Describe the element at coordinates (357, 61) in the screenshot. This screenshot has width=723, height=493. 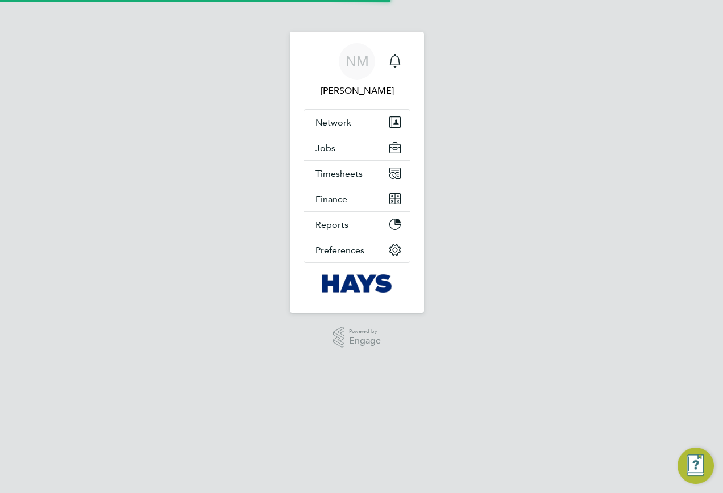
I see `span: NM` at that location.